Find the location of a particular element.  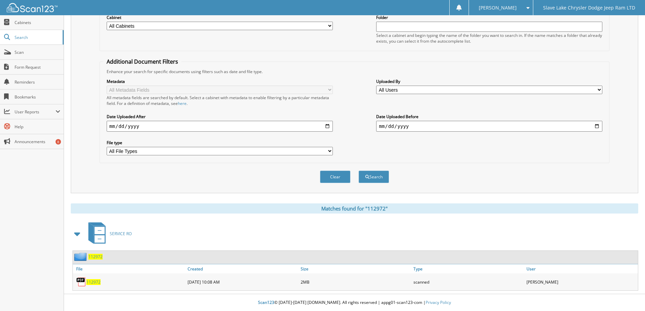

label: Folder is located at coordinates (489, 17).